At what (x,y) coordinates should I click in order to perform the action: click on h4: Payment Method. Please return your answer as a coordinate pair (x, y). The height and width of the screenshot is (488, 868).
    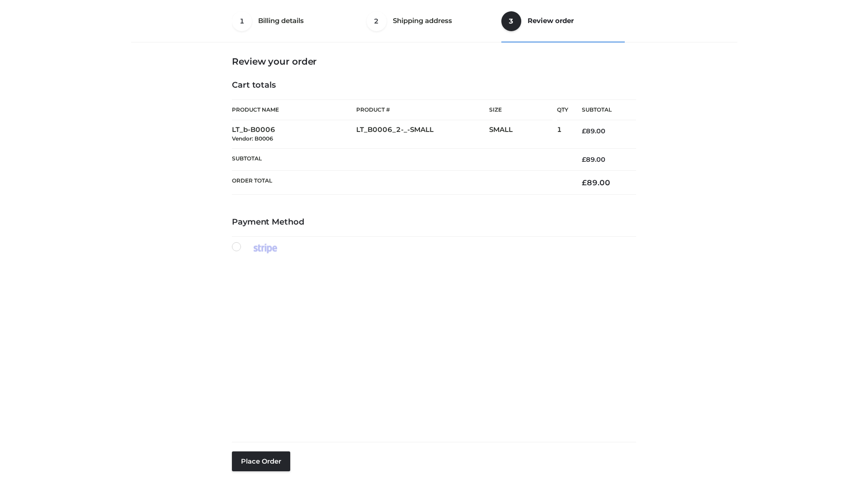
    Looking at the image, I should click on (434, 222).